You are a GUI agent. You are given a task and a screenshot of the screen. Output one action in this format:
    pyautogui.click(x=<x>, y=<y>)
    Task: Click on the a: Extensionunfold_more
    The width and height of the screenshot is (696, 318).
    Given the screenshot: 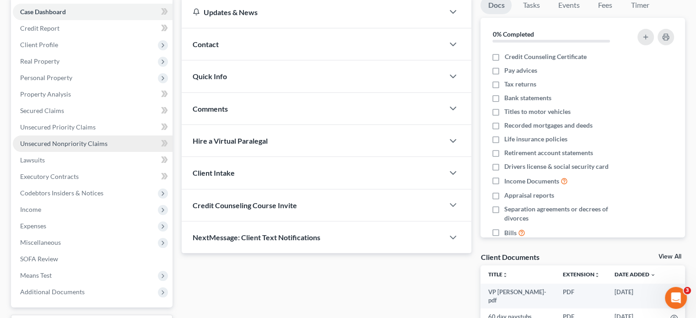 What is the action you would take?
    pyautogui.click(x=581, y=274)
    